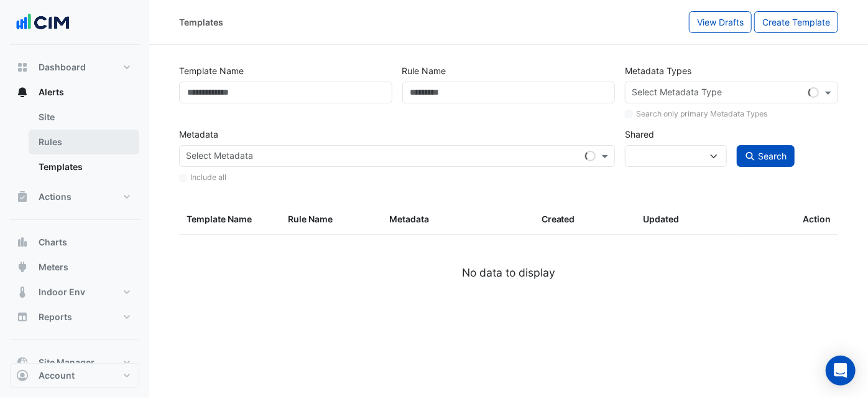 This screenshot has width=868, height=398. What do you see at coordinates (75, 317) in the screenshot?
I see `button: Reports` at bounding box center [75, 317].